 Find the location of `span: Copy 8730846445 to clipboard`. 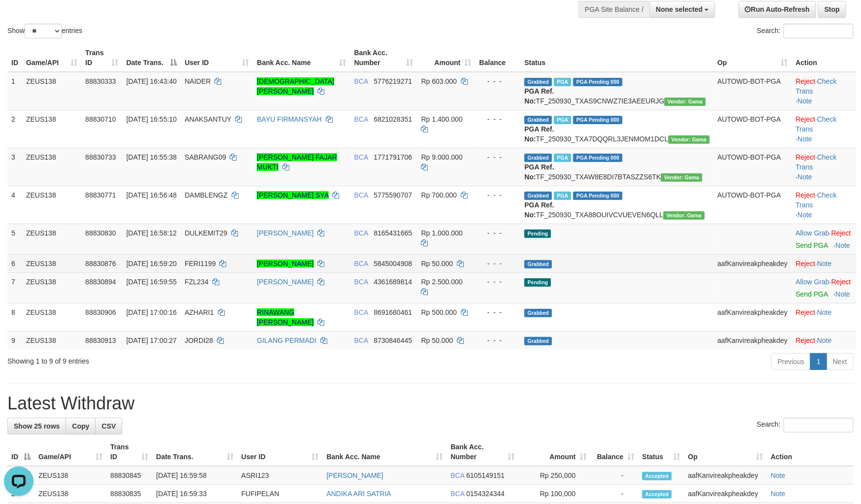

span: Copy 8730846445 to clipboard is located at coordinates (393, 341).